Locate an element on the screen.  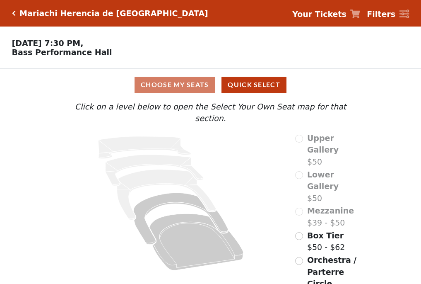
a: Filters is located at coordinates (388, 14).